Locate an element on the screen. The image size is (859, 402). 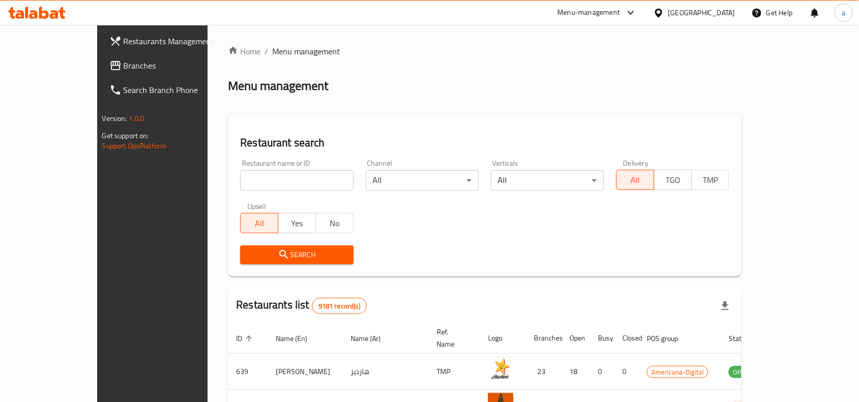
span: TGO is located at coordinates (673, 180).